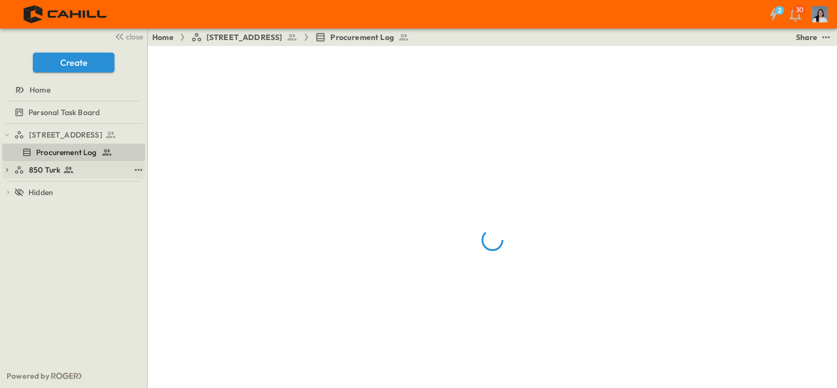  Describe the element at coordinates (41, 192) in the screenshot. I see `span: Hidden` at that location.